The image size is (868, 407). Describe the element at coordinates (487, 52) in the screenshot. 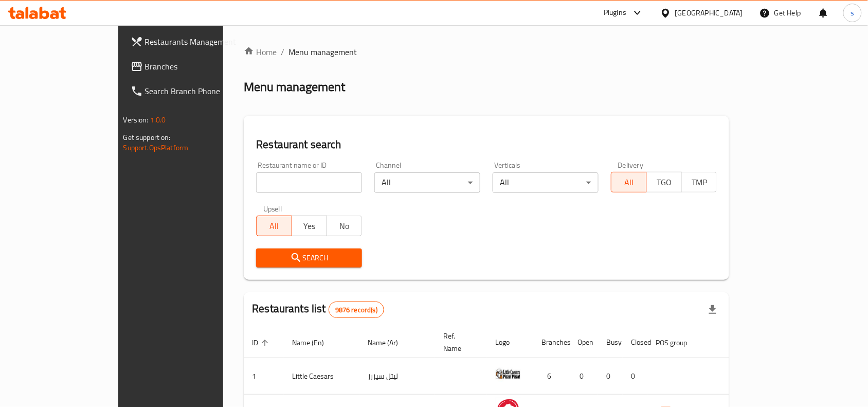

I see `nav: breadcrumb` at that location.